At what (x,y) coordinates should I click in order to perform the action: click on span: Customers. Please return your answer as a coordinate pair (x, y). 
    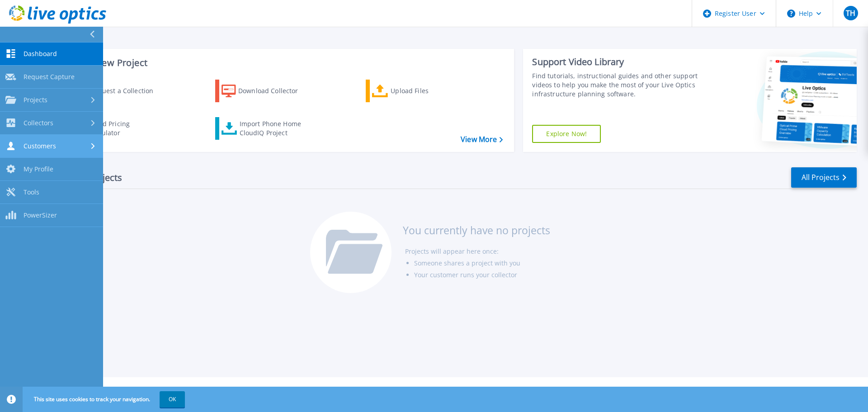
    Looking at the image, I should click on (40, 146).